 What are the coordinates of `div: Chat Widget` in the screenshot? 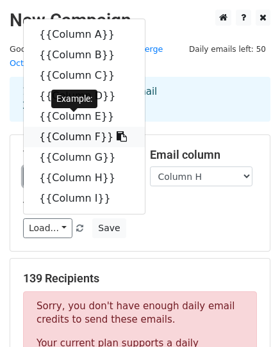 It's located at (248, 317).